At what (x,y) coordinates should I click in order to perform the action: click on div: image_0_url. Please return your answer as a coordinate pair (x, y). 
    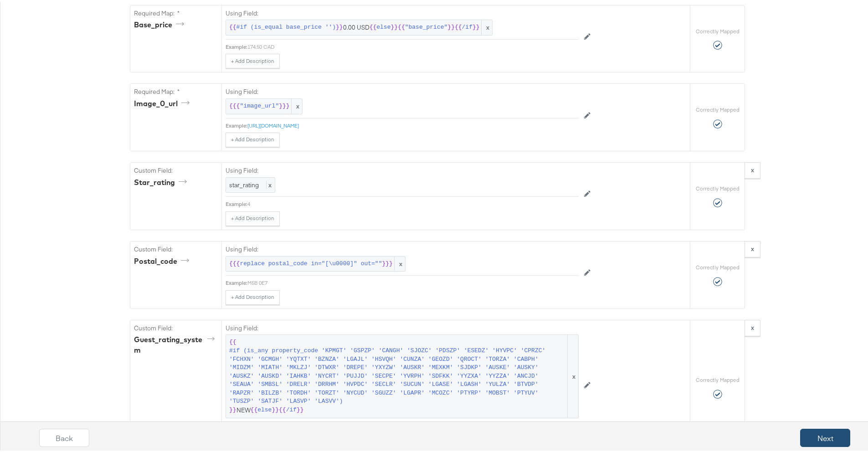
    Looking at the image, I should click on (163, 102).